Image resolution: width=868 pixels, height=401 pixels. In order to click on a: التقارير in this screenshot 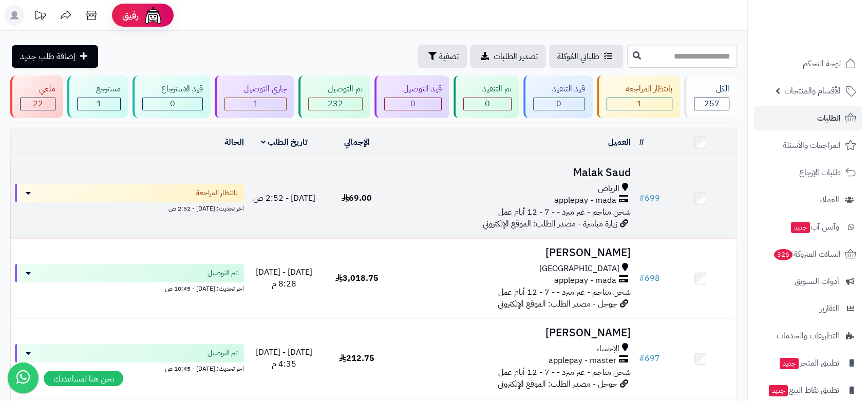, I will do `click(808, 309)`.